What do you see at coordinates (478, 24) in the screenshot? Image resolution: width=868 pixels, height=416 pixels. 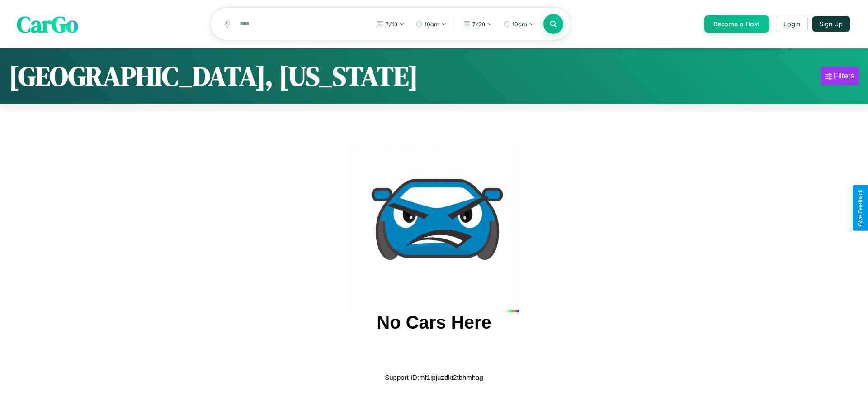 I see `button: 7/28` at bounding box center [478, 24].